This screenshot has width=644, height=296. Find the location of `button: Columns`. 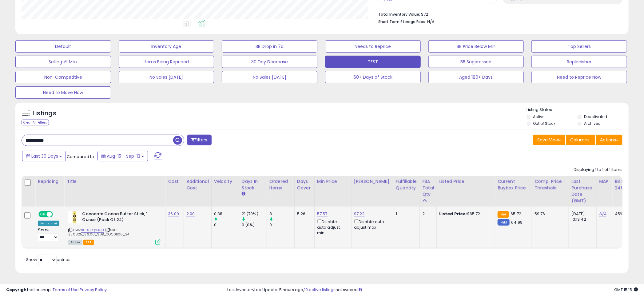

button: Columns is located at coordinates (581, 140).